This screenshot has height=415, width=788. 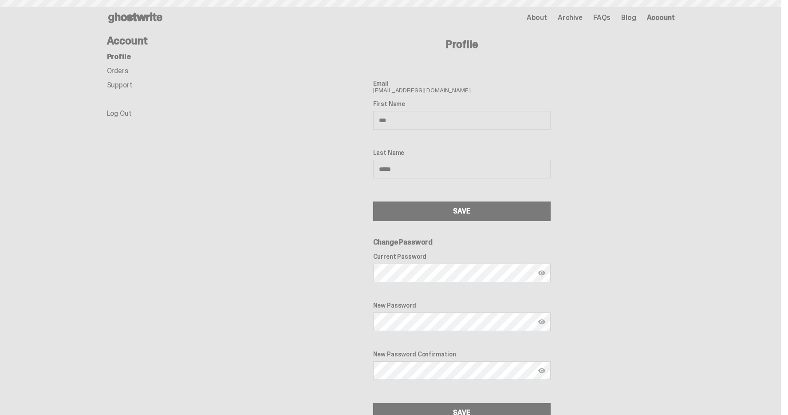 What do you see at coordinates (118, 71) in the screenshot?
I see `a: Orders` at bounding box center [118, 71].